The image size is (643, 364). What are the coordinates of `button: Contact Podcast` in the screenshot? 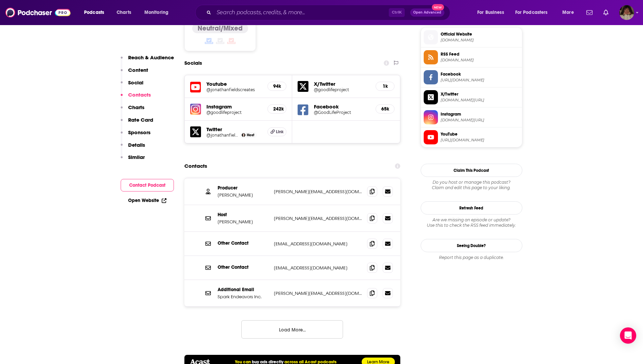 It's located at (147, 185).